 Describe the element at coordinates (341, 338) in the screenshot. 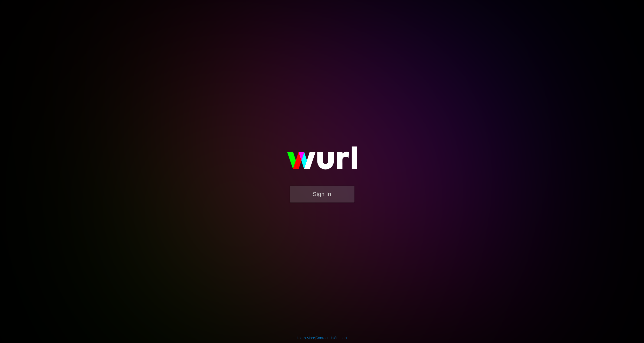

I see `a: Support` at that location.